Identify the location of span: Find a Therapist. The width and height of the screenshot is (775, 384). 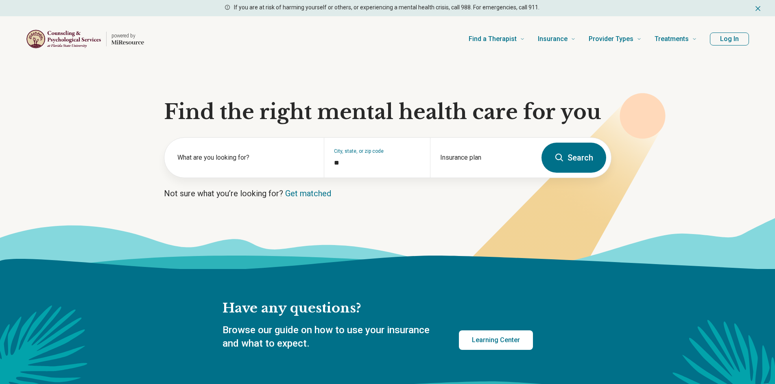
(493, 39).